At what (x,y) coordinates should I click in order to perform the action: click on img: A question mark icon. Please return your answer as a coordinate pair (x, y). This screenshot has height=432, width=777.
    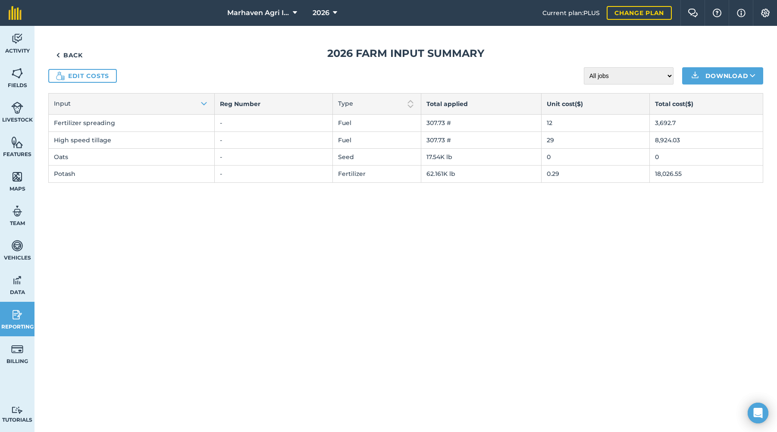
    Looking at the image, I should click on (718, 13).